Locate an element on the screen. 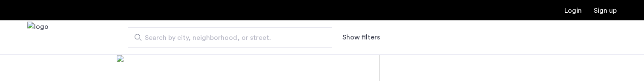 The height and width of the screenshot is (81, 644). input: Apartment Search is located at coordinates (230, 37).